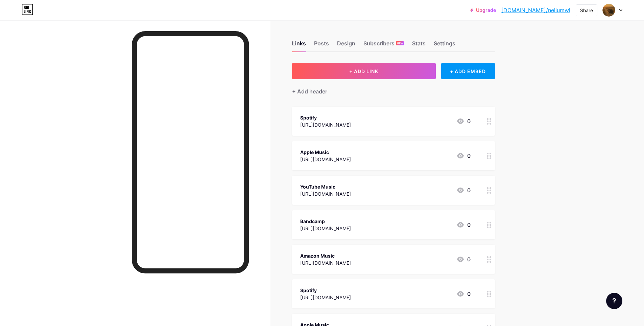 This screenshot has width=644, height=326. Describe the element at coordinates (483, 10) in the screenshot. I see `a: Upgrade` at that location.